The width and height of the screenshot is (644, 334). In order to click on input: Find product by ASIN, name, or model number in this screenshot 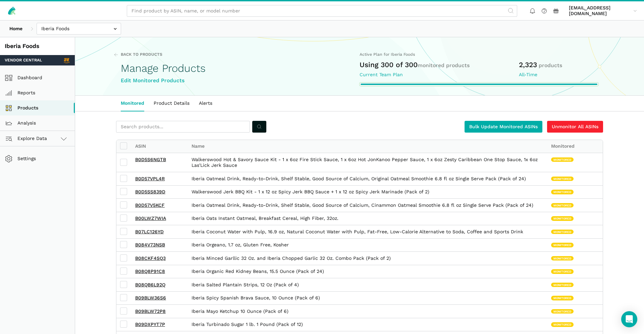, I will do `click(322, 11)`.